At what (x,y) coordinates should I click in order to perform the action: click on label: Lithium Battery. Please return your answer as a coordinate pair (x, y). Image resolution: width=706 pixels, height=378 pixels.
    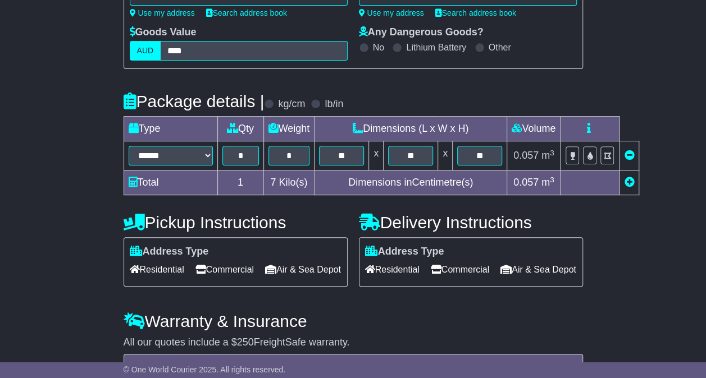
    Looking at the image, I should click on (436, 47).